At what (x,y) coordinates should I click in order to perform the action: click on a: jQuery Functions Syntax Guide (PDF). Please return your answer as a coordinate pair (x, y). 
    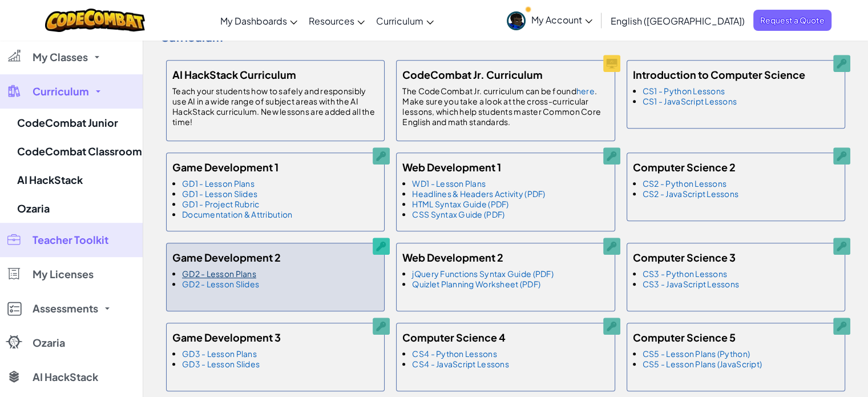
    Looking at the image, I should click on (482, 274).